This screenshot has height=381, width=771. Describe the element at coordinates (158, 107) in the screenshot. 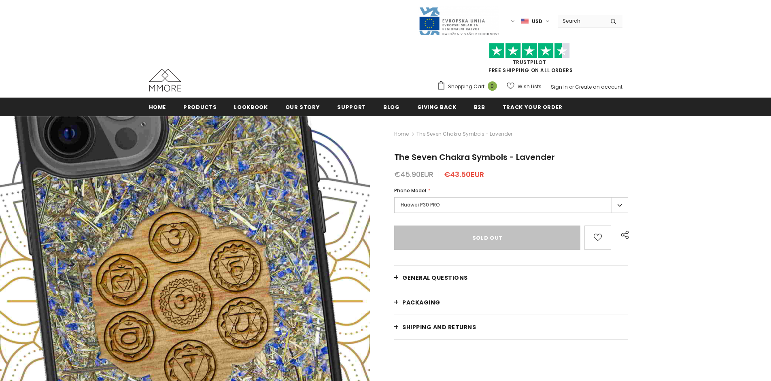

I see `span: Home` at that location.